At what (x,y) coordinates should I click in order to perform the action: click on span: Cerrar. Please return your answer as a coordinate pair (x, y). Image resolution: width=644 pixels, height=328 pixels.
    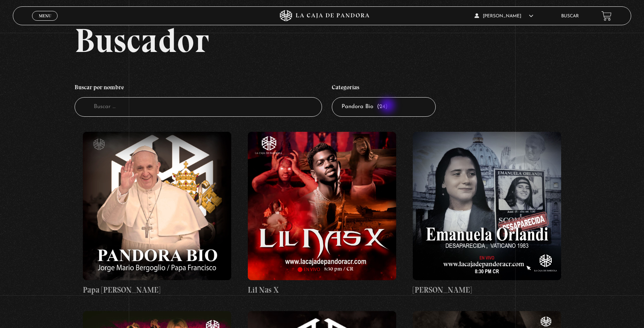
    Looking at the image, I should click on (45, 23).